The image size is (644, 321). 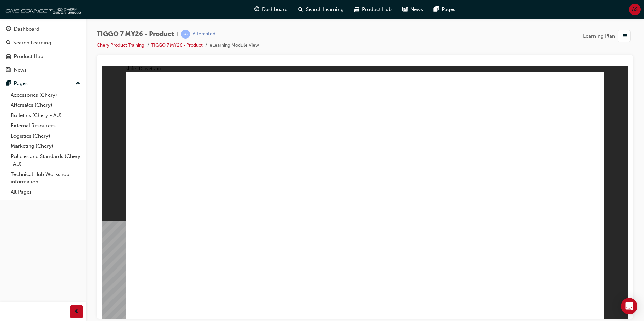 What do you see at coordinates (20, 70) in the screenshot?
I see `div: News` at bounding box center [20, 70].